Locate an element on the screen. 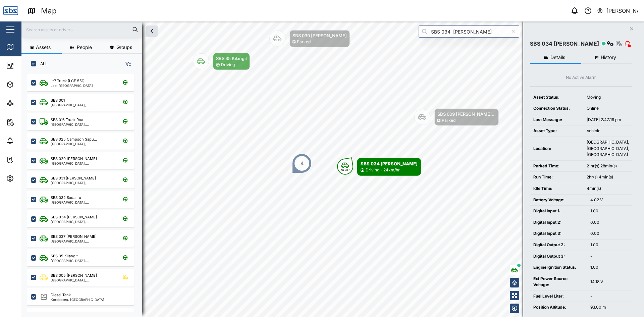 The width and height of the screenshot is (644, 317). div: Position Altitude: is located at coordinates (559, 307).